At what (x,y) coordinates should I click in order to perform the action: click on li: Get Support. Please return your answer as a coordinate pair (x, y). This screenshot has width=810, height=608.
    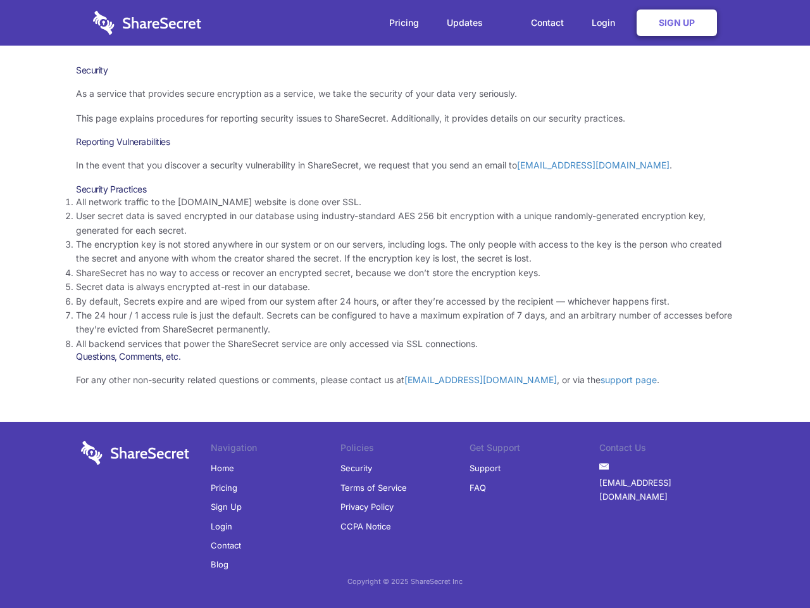
    Looking at the image, I should click on (534, 449).